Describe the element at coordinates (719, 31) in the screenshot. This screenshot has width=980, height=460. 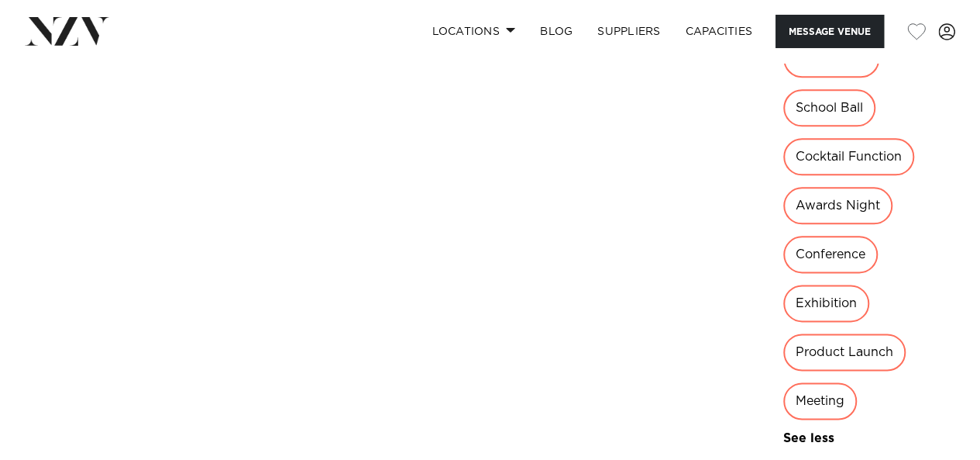
I see `a: Capacities` at that location.